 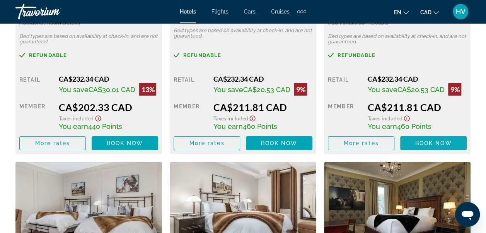 What do you see at coordinates (397, 12) in the screenshot?
I see `span: en` at bounding box center [397, 12].